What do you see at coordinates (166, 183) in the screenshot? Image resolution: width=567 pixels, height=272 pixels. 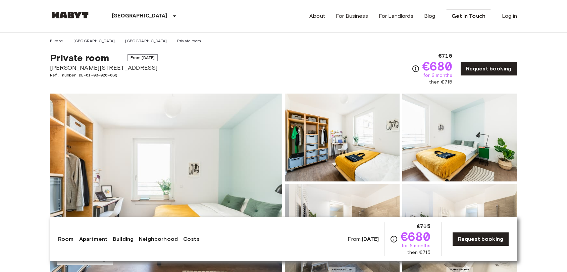 I see `img: Marketing picture of unit DE-01-08-020-03Q` at bounding box center [166, 183].